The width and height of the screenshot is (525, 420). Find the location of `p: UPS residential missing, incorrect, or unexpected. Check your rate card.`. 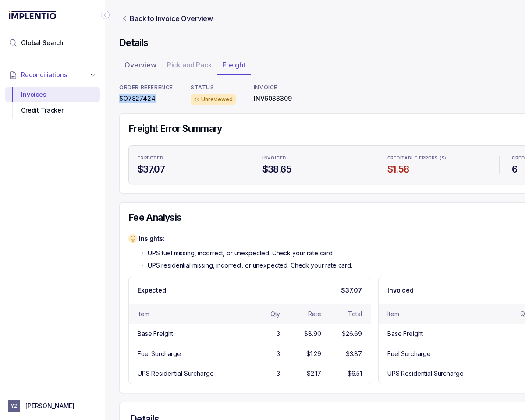

p: UPS residential missing, incorrect, or unexpected. Check your rate card. is located at coordinates (250, 266).